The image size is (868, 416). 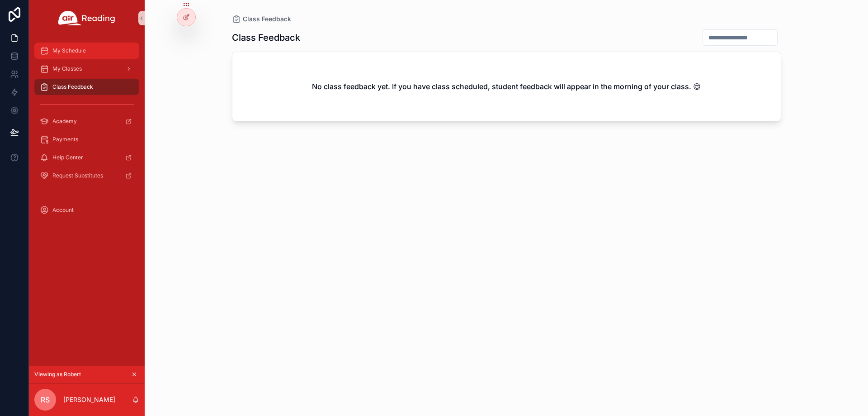 What do you see at coordinates (68, 157) in the screenshot?
I see `span: Help Center` at bounding box center [68, 157].